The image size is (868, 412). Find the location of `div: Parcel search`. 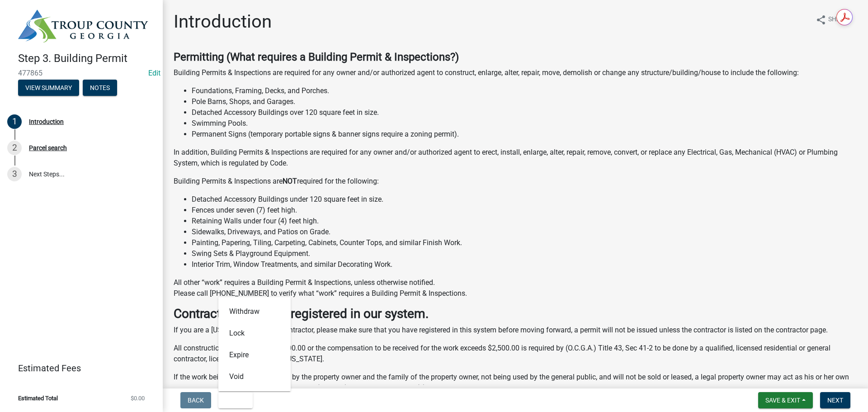

div: Parcel search is located at coordinates (48, 148).